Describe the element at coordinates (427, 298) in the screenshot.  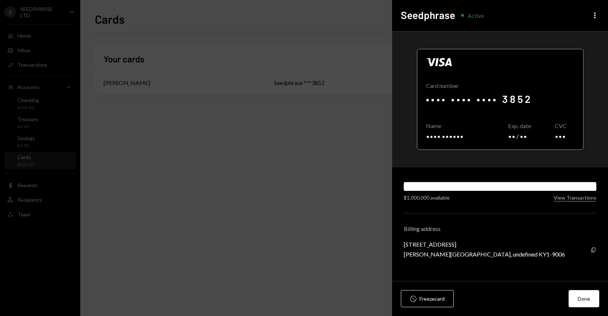
I see `button: Freezecard` at that location.